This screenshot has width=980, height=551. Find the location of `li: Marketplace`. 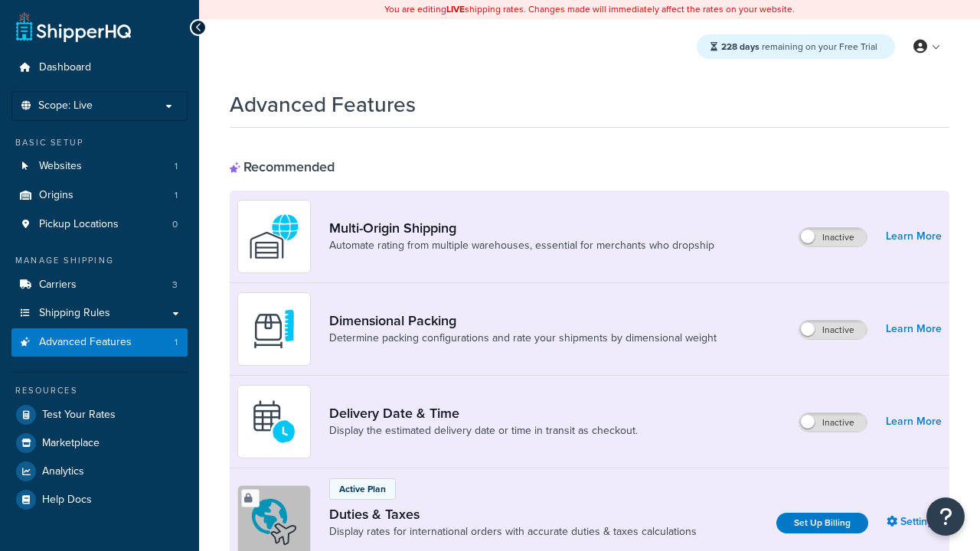

li: Marketplace is located at coordinates (100, 443).